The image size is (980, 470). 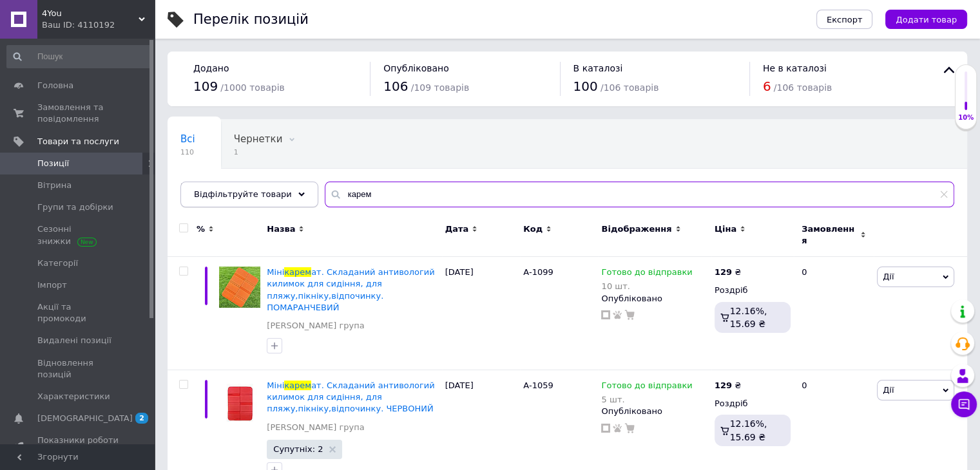 I want to click on img: Мини каремат. Складной анти-влажный коврик для сидения, для пляжа,пикники, подчинки. ОРАНЖЕВИЙ, so click(x=240, y=287).